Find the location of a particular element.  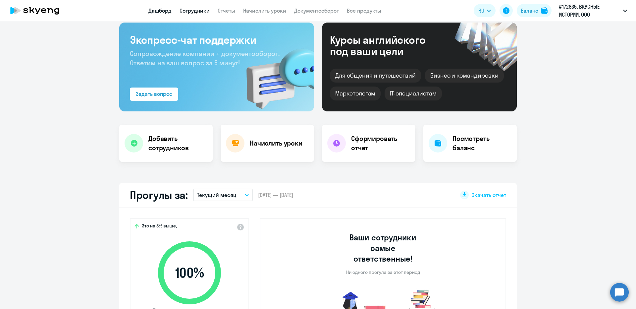

a: Сотрудники is located at coordinates (194, 11).